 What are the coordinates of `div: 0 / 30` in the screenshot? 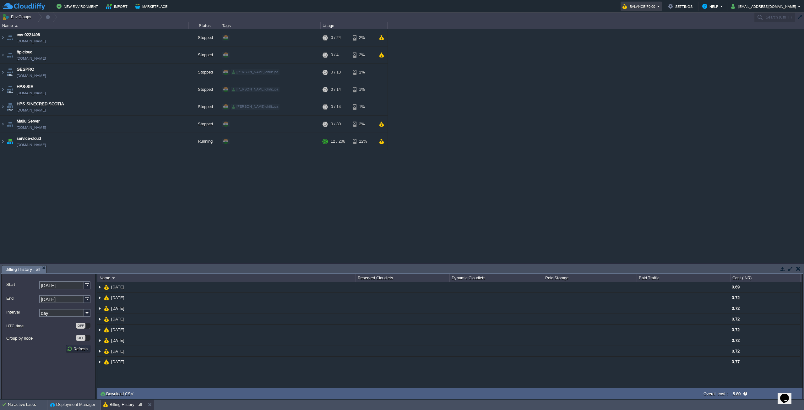 It's located at (336, 124).